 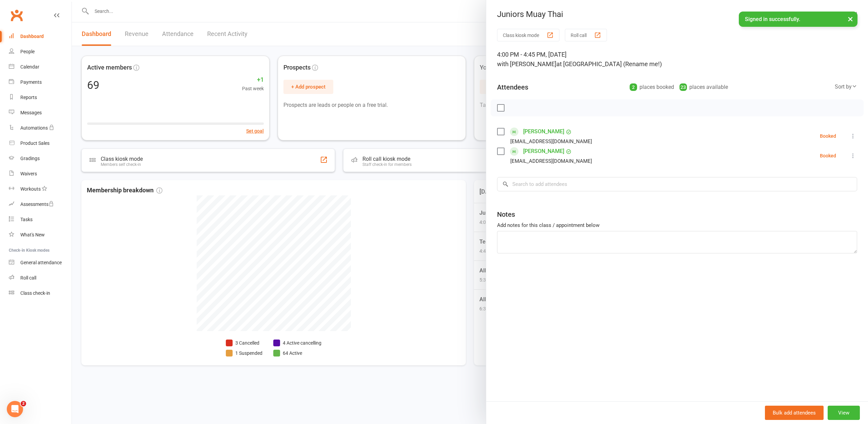 I want to click on a: What's New, so click(x=40, y=235).